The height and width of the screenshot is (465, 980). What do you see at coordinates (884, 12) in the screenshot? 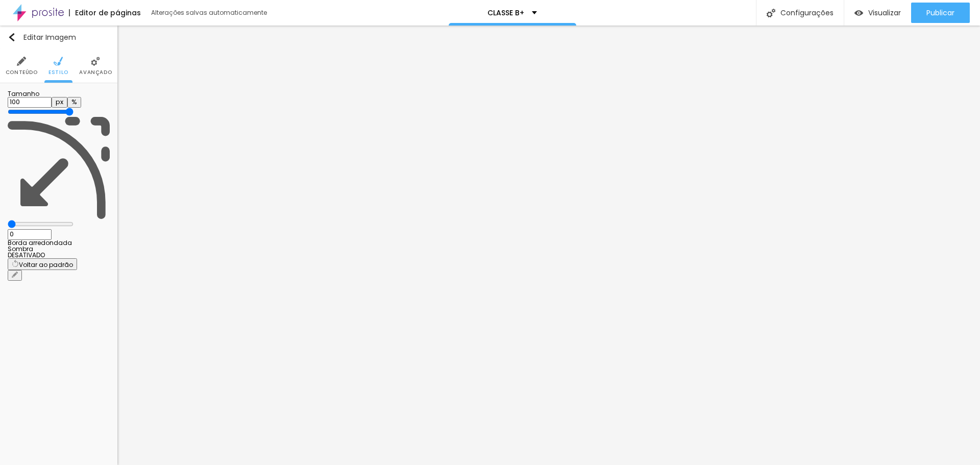
I see `span: Visualizar` at bounding box center [884, 12].